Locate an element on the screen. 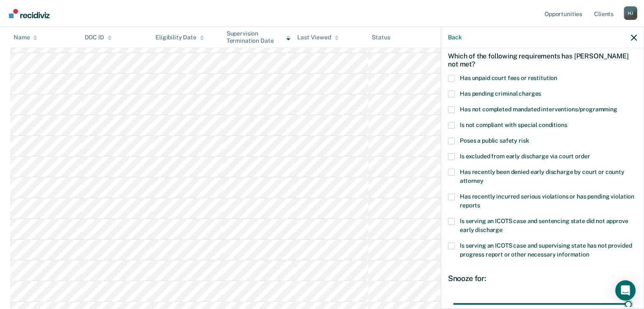  span: Is excluded from early discharge via court order is located at coordinates (524, 156).